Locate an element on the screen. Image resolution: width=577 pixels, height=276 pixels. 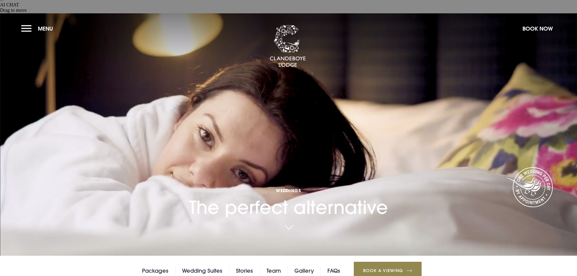
a: Stories is located at coordinates (244, 271).